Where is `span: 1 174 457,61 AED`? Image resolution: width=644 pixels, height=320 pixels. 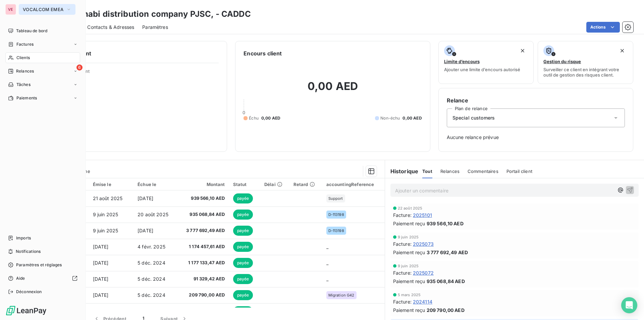
span: 1 174 457,61 AED is located at coordinates (202, 247).